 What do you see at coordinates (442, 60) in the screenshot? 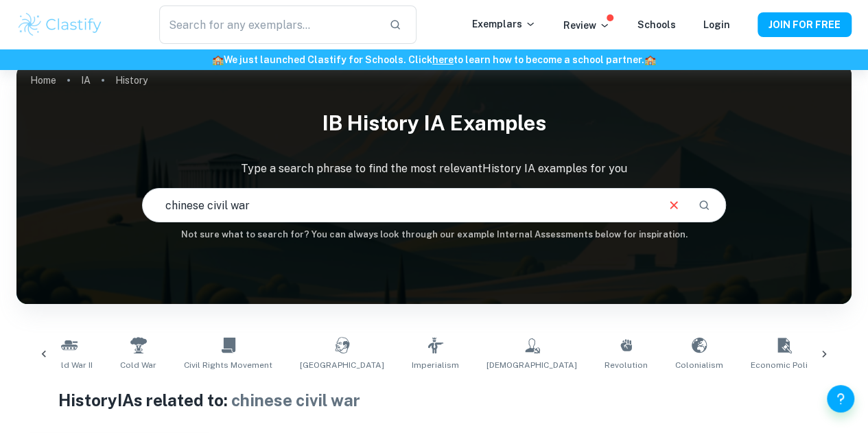
I see `a: here` at bounding box center [442, 60].